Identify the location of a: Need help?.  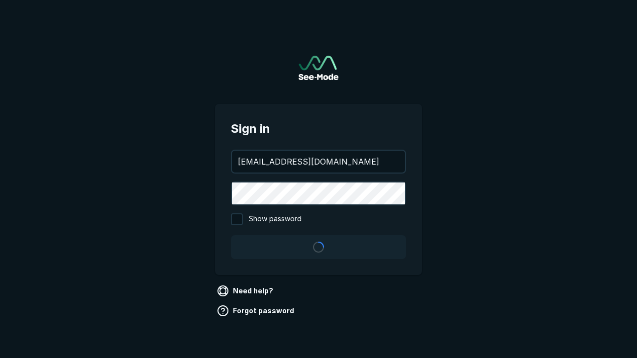
(246, 291).